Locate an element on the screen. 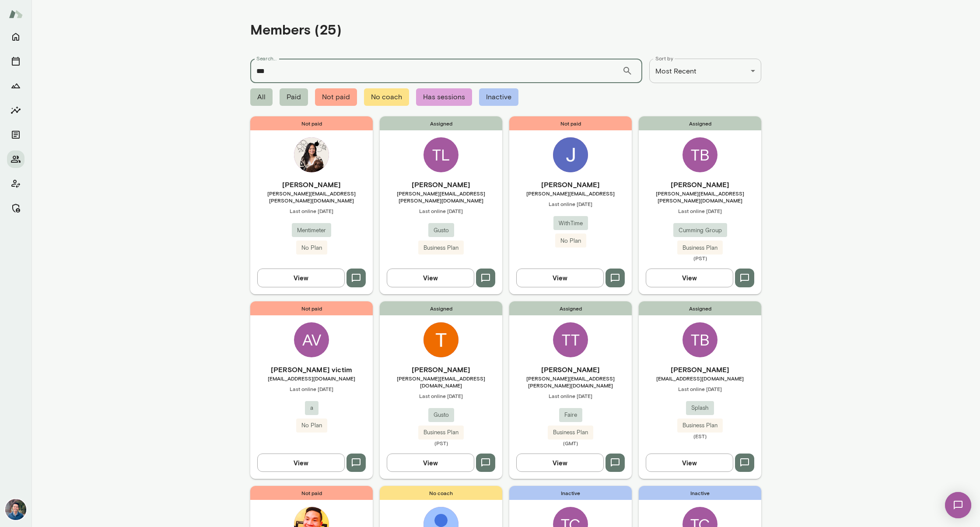  span: All is located at coordinates (261, 97).